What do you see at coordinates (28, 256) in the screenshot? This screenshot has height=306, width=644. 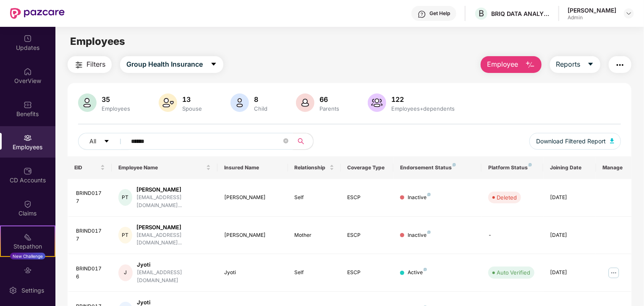 I see `div: New Challenge` at bounding box center [28, 256].